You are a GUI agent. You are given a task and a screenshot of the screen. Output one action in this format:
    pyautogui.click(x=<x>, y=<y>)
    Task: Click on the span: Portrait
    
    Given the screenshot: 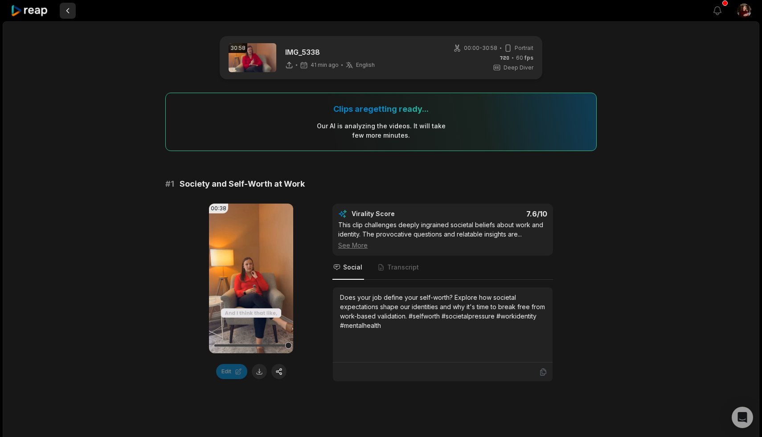 What is the action you would take?
    pyautogui.click(x=524, y=48)
    